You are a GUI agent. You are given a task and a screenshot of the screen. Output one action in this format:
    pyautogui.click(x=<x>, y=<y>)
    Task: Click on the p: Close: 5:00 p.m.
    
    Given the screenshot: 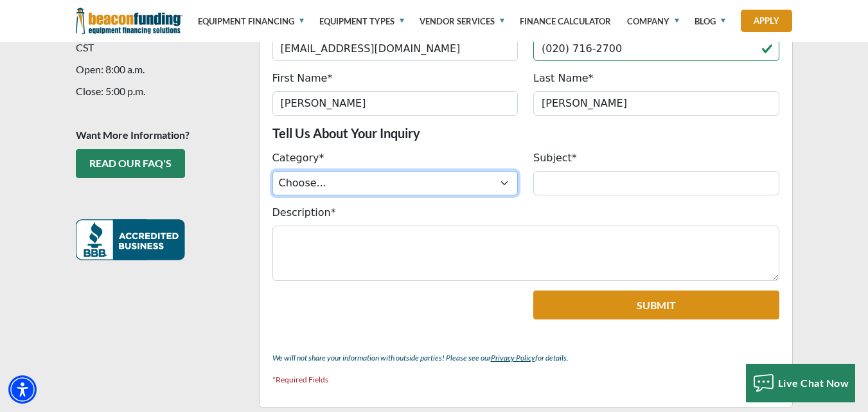 What is the action you would take?
    pyautogui.click(x=159, y=91)
    